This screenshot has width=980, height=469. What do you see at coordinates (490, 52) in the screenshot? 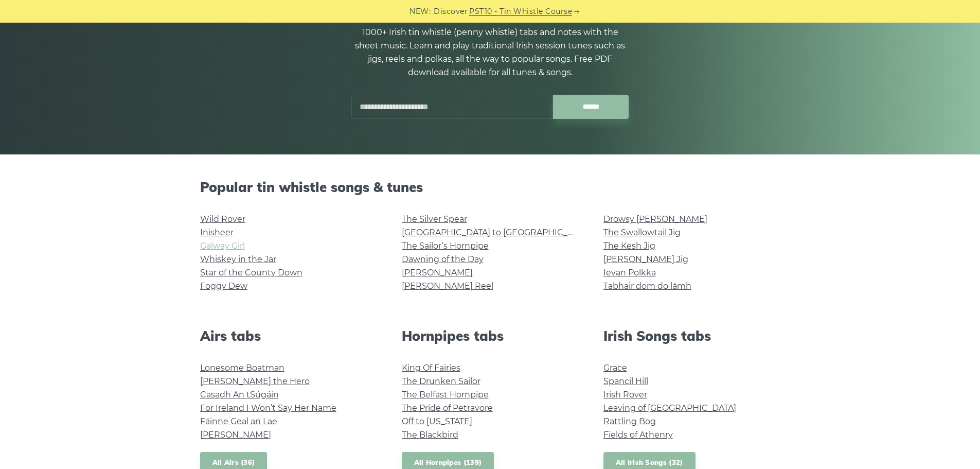
I see `p: 1000+ Irish tin whistle (penny whistle) tabs and notes with the sheet music. Learn and play tradi...` at bounding box center [490, 52].